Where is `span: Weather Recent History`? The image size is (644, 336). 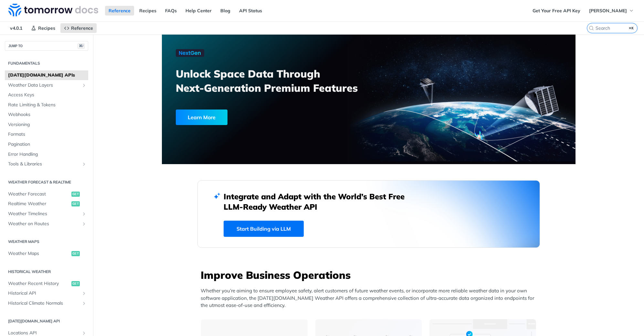
span: Weather Recent History is located at coordinates (39, 284).